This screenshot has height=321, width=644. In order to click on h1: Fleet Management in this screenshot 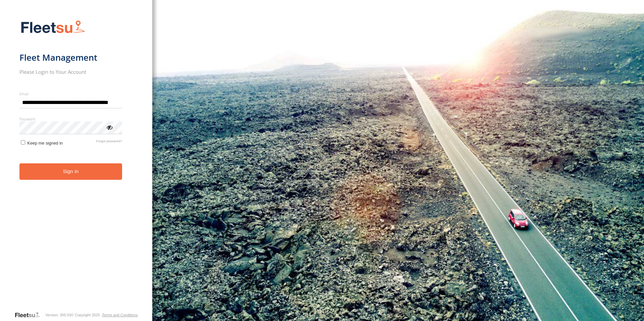, I will do `click(71, 57)`.